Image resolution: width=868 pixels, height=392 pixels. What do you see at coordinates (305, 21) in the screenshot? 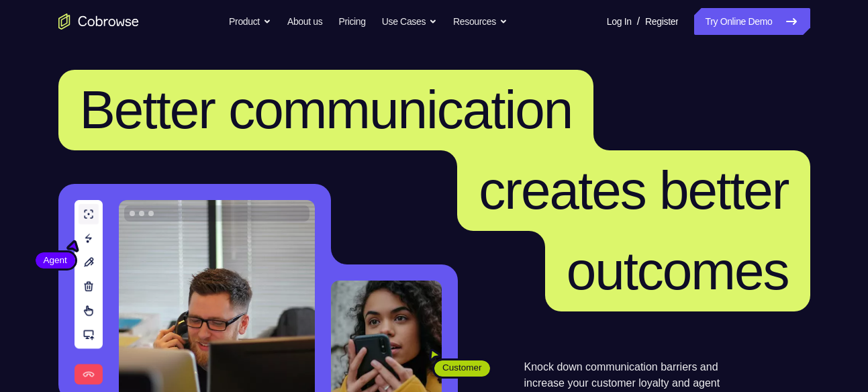
I see `a: About us` at bounding box center [305, 21].